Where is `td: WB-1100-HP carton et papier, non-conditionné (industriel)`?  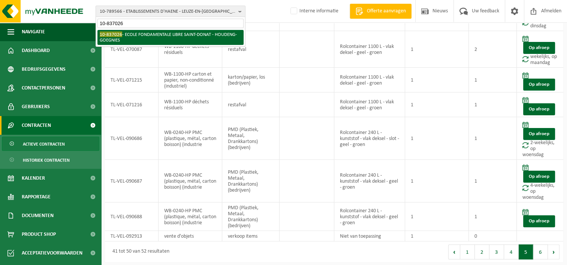 td: WB-1100-HP carton et papier, non-conditionné (industriel) is located at coordinates (190, 80).